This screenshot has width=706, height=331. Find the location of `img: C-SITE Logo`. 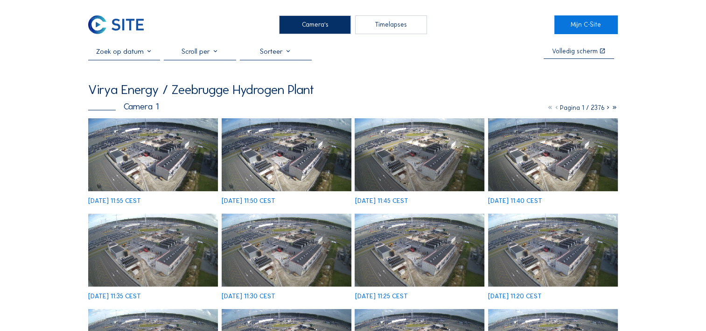

img: C-SITE Logo is located at coordinates (116, 25).